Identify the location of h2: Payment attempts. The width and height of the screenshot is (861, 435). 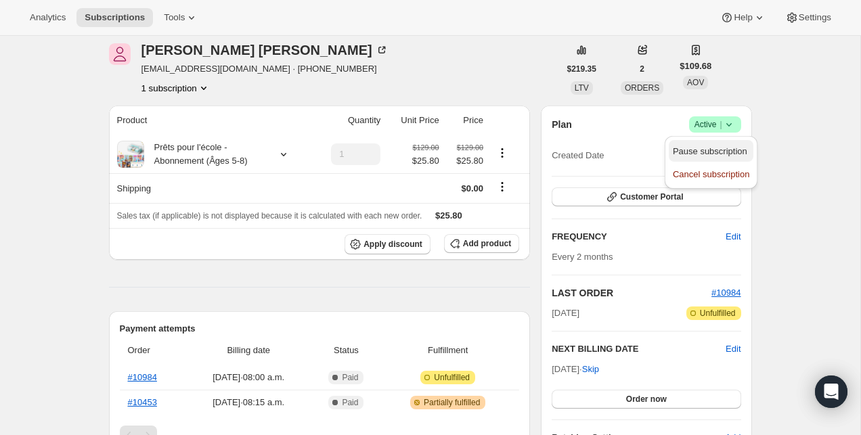
(320, 329).